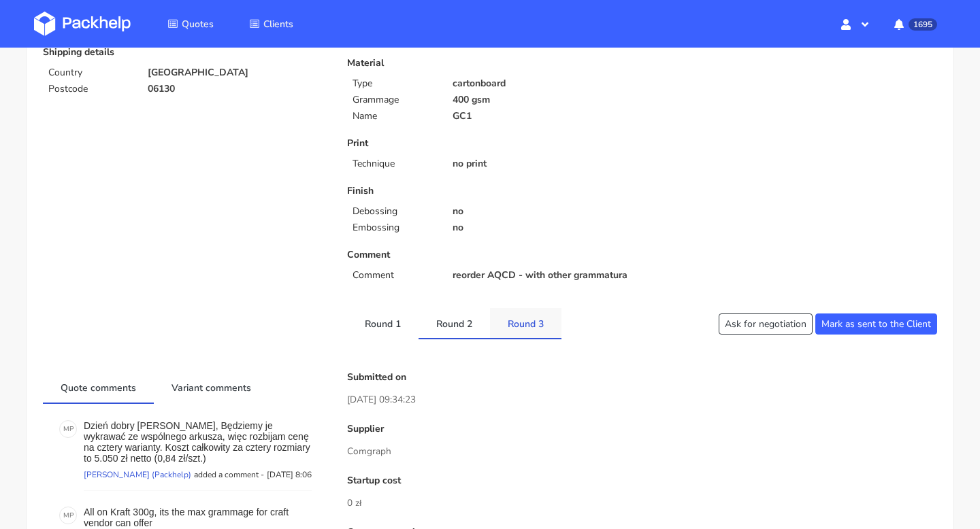  What do you see at coordinates (876, 323) in the screenshot?
I see `button: Mark as sent to the Client` at bounding box center [876, 323].